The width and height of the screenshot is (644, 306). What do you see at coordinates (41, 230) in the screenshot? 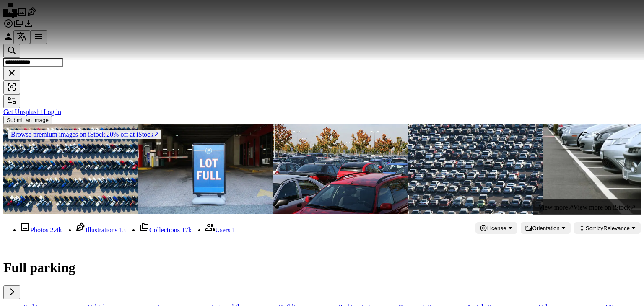
I see `a: Photos 2.4k` at bounding box center [41, 230].